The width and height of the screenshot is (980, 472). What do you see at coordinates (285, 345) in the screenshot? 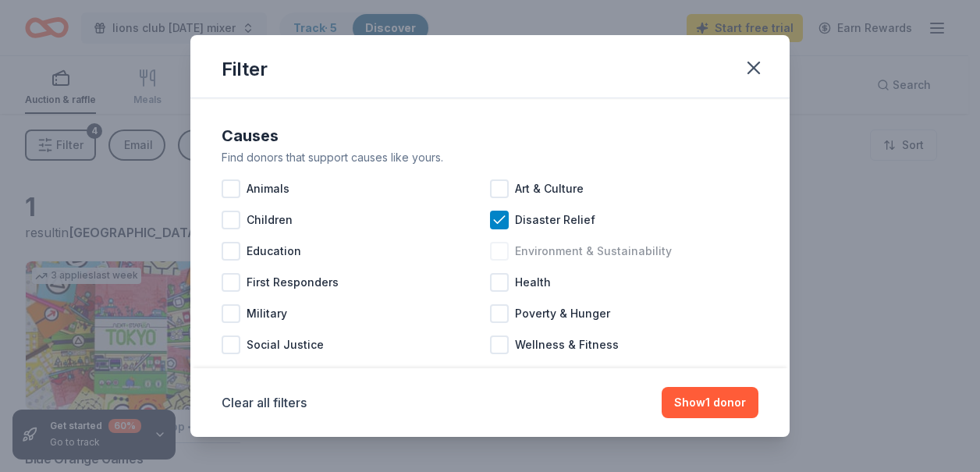
I see `span: Social Justice` at bounding box center [285, 345].